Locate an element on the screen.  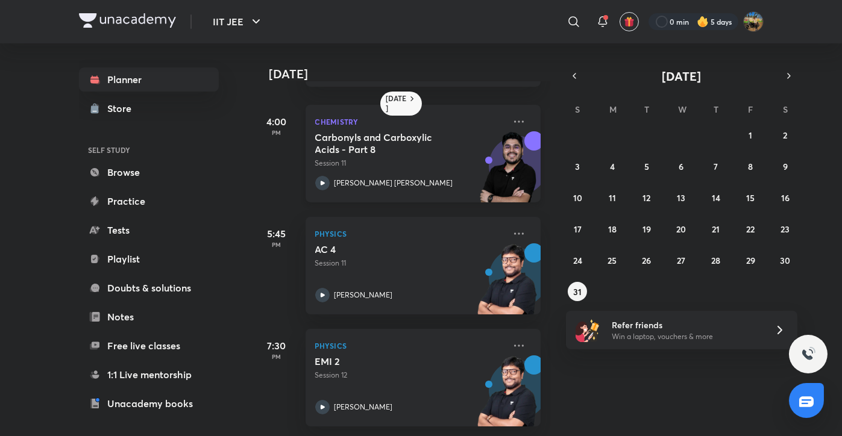
button: August 20, 2025 is located at coordinates (681, 229).